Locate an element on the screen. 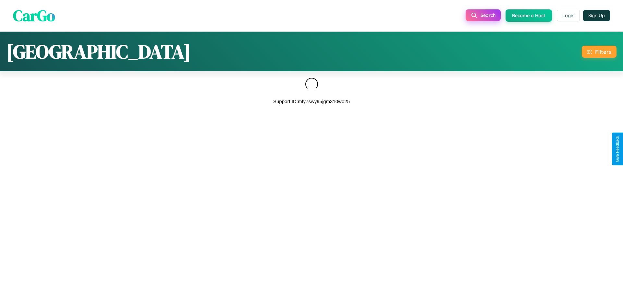 The height and width of the screenshot is (298, 623). div: Filters is located at coordinates (603, 52).